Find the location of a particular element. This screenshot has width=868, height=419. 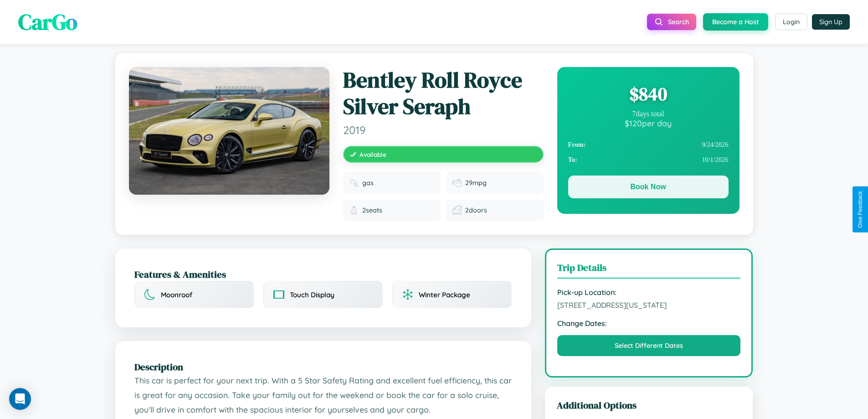

span: Moonroof is located at coordinates (176, 295).